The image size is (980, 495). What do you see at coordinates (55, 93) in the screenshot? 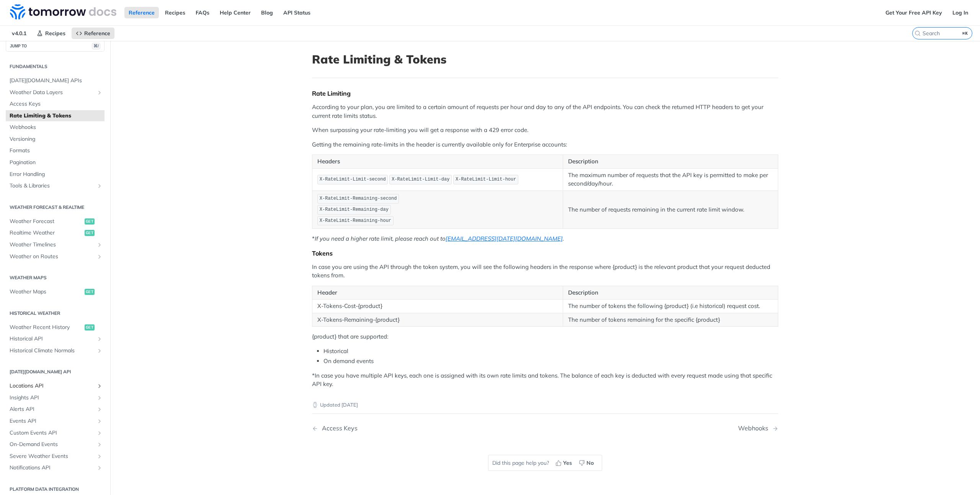
I see `a: Weather Data LayersShow subpages for Weather Data Layers` at bounding box center [55, 93].